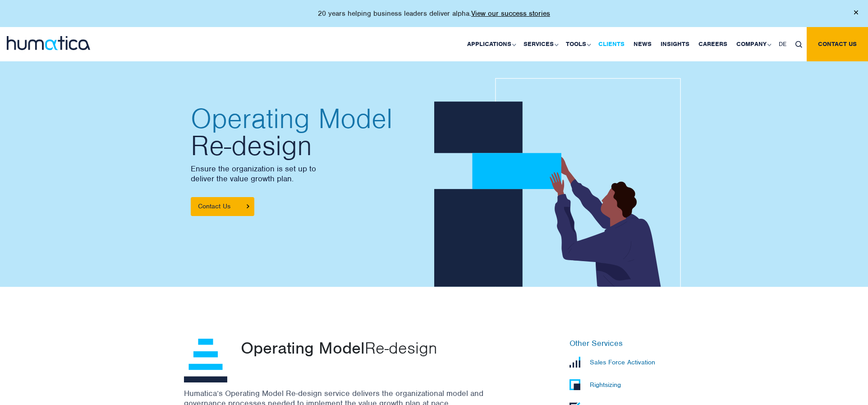 The image size is (868, 405). Describe the element at coordinates (510, 13) in the screenshot. I see `a: View our success stories` at that location.